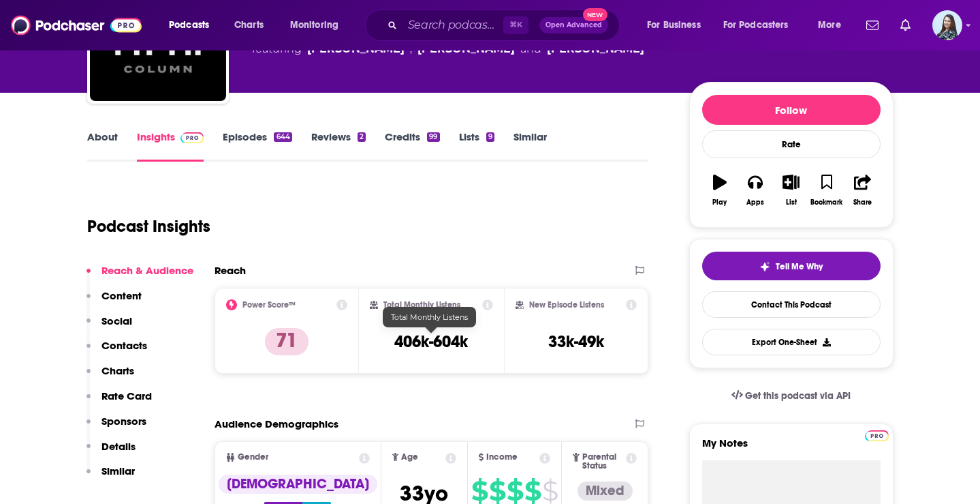 Image resolution: width=980 pixels, height=504 pixels. I want to click on button: Reach & Audience, so click(140, 276).